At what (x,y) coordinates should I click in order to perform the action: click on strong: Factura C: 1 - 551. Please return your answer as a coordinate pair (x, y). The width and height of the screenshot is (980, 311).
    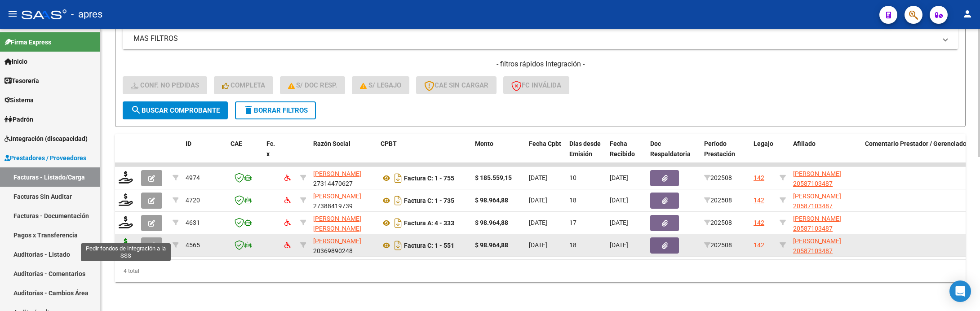
    Looking at the image, I should click on (429, 246).